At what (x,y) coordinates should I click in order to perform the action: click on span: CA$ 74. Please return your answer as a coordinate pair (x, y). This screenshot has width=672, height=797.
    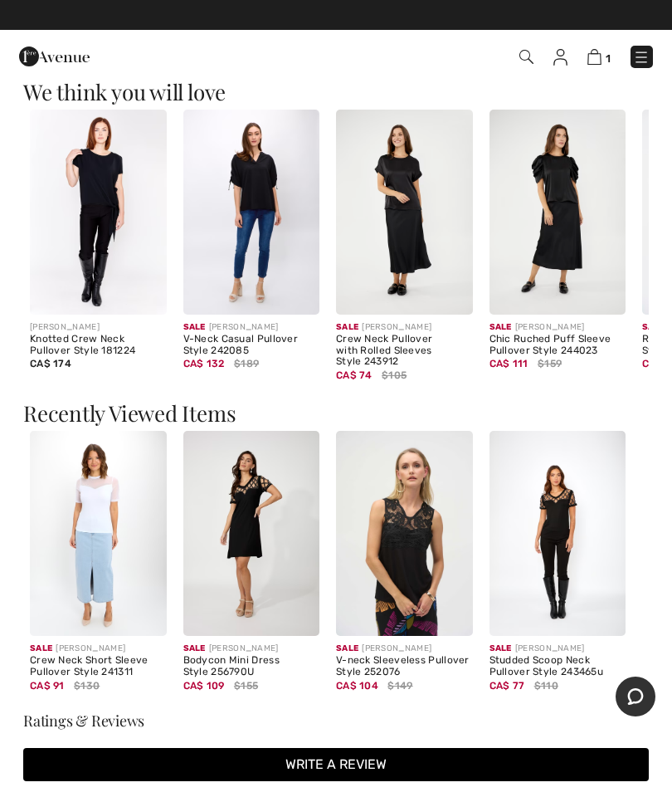
    Looking at the image, I should click on (355, 371).